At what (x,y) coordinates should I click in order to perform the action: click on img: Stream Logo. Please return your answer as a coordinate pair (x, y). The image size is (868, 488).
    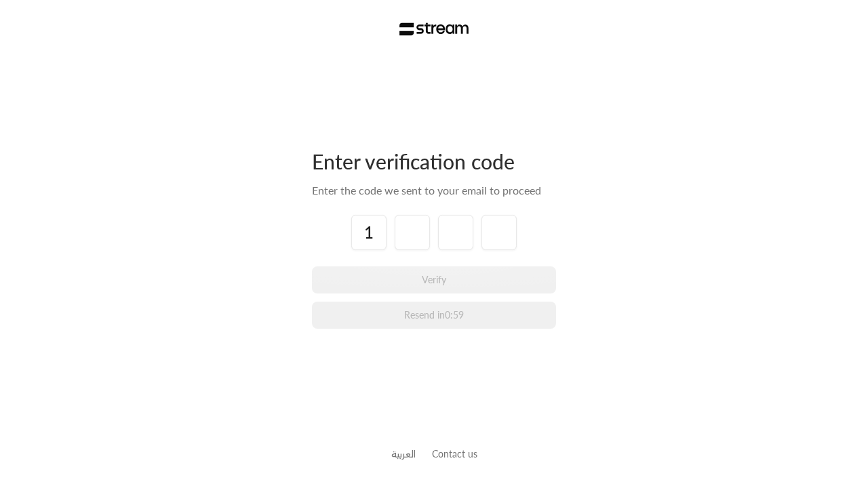
    Looking at the image, I should click on (434, 29).